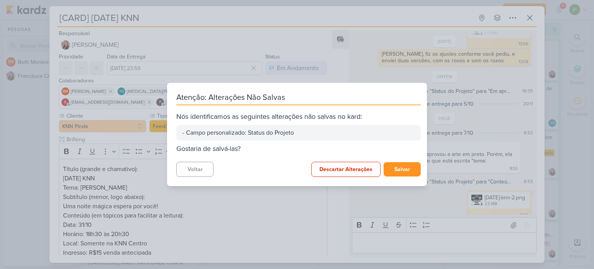 The width and height of the screenshot is (594, 269). What do you see at coordinates (299, 99) in the screenshot?
I see `div: Atenção: Alterações Não Salvas` at bounding box center [299, 99].